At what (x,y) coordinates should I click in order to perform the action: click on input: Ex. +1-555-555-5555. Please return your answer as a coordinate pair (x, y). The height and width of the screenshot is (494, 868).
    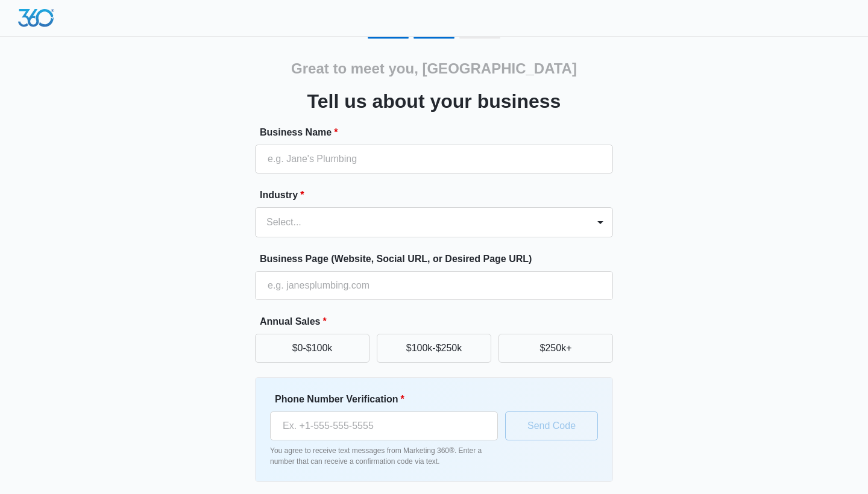
    Looking at the image, I should click on (384, 426).